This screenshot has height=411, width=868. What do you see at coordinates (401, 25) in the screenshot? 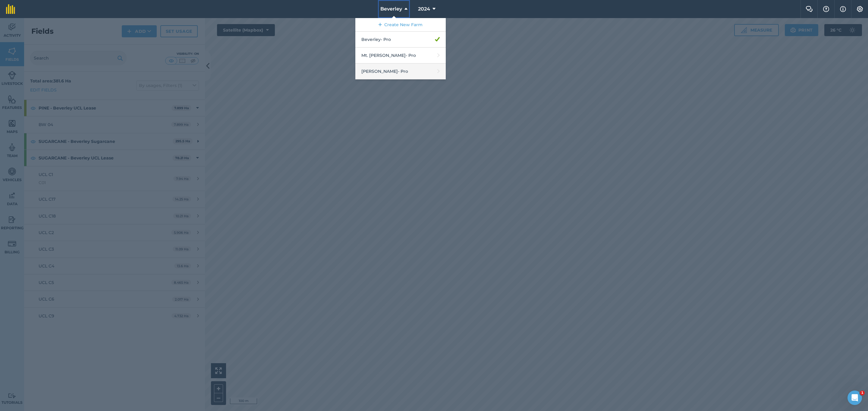
I see `a: Create New Farm` at bounding box center [401, 25].